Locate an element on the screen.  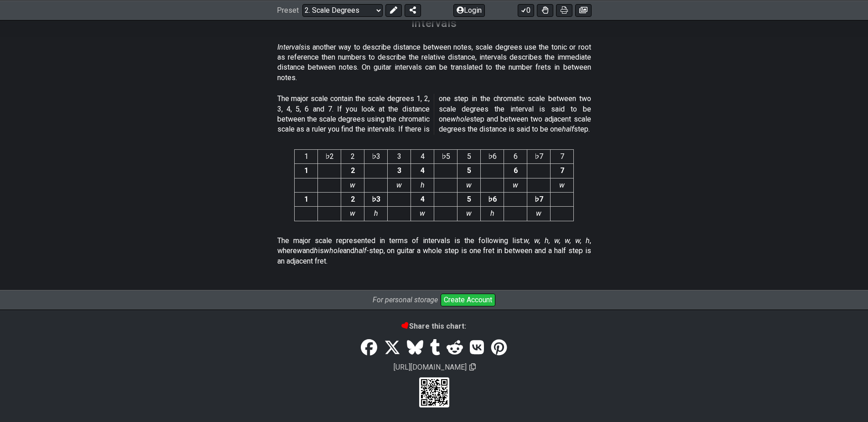
button: Edit Preset is located at coordinates (394, 10).